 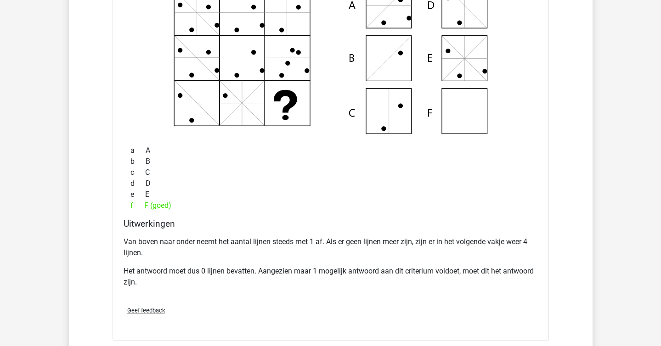 What do you see at coordinates (138, 173) in the screenshot?
I see `span: c` at bounding box center [138, 173].